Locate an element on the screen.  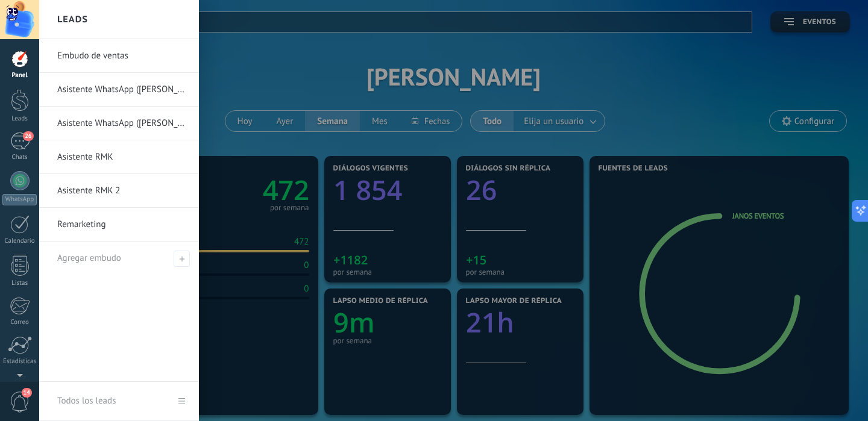
a: Todos los leads is located at coordinates (119, 402).